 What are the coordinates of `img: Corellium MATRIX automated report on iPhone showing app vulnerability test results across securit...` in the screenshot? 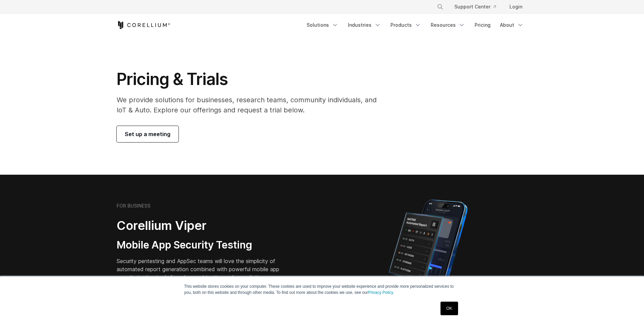 It's located at (428, 256).